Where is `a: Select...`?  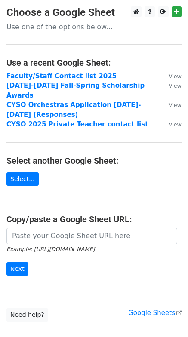 a: Select... is located at coordinates (22, 179).